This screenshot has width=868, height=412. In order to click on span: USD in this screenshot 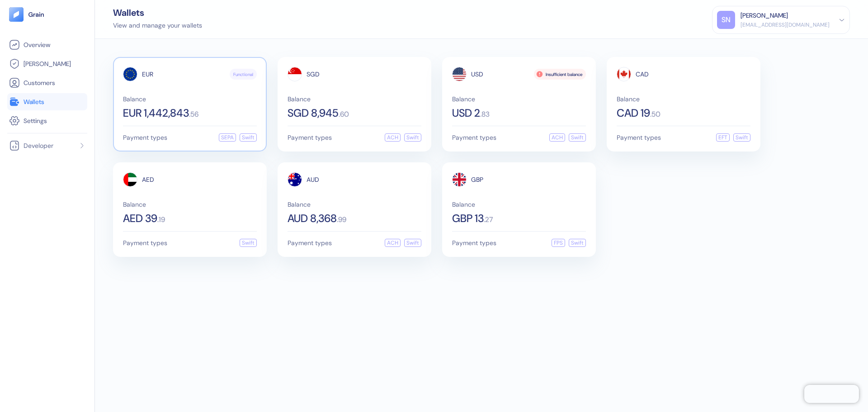, I will do `click(477, 75)`.